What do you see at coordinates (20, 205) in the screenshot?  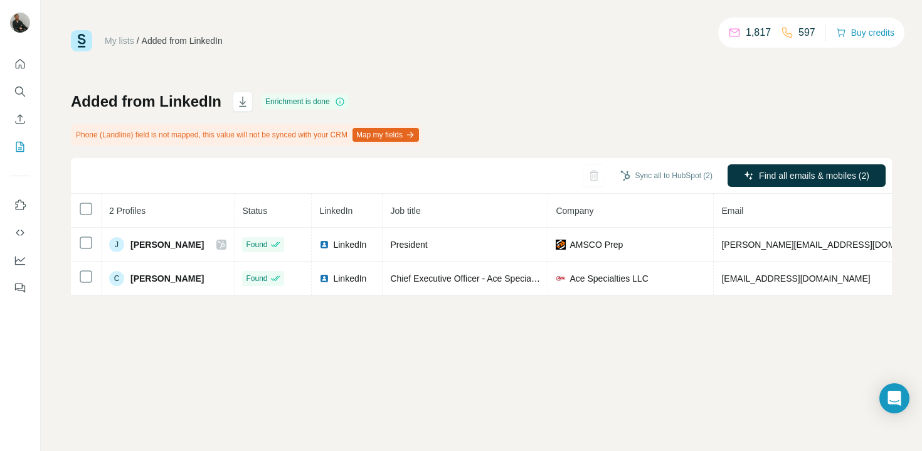 I see `button: Use Surfe on LinkedIn` at bounding box center [20, 205].